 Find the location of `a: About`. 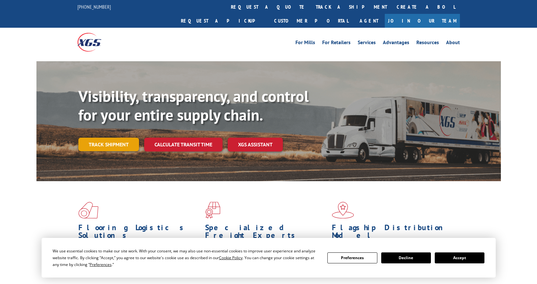

a: About is located at coordinates (453, 44).